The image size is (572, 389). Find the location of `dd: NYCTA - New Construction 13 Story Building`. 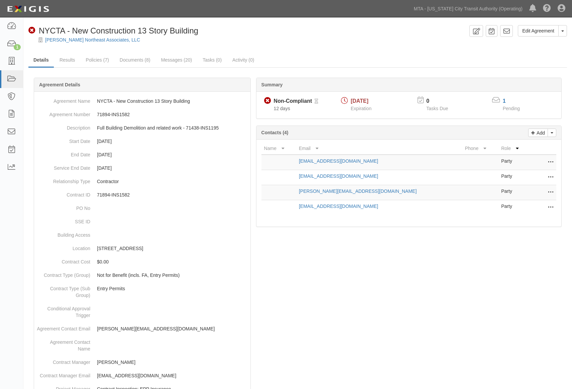

dd: NYCTA - New Construction 13 Story Building is located at coordinates (142, 101).